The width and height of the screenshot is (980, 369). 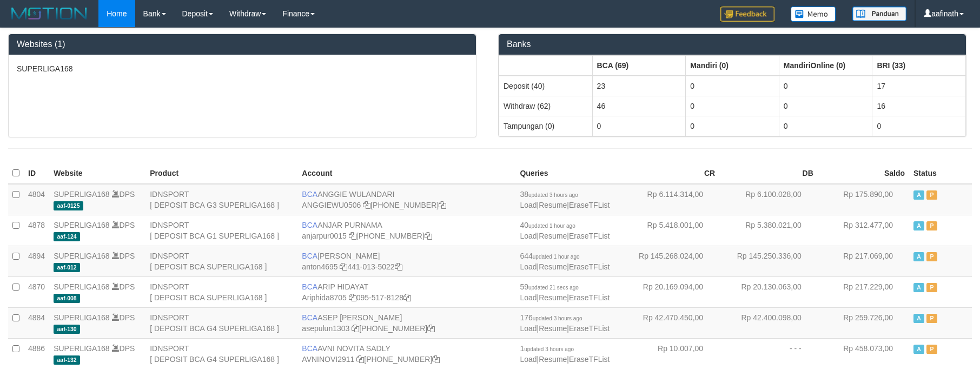 I want to click on th: Website, so click(x=97, y=173).